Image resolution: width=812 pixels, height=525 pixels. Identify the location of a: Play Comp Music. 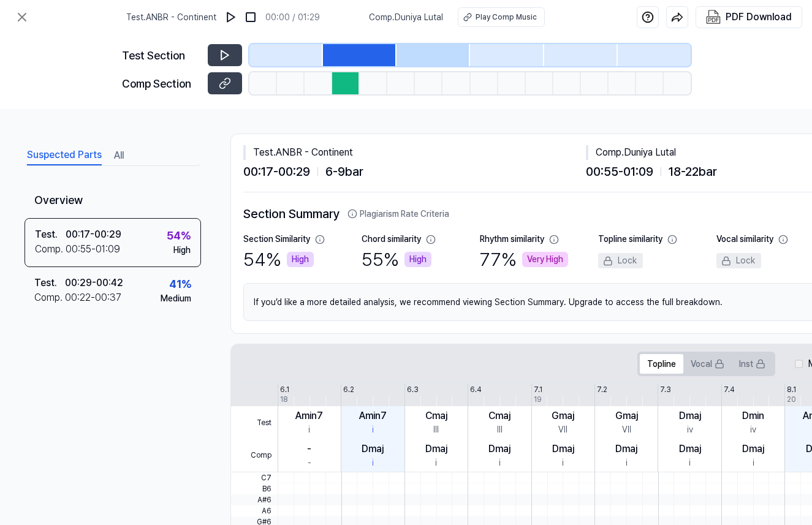
(501, 18).